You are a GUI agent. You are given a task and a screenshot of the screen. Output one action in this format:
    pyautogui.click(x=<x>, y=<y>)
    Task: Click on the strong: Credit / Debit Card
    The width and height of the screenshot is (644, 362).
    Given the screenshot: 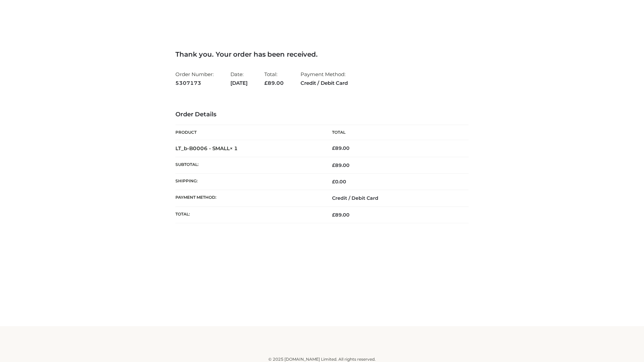 What is the action you would take?
    pyautogui.click(x=324, y=83)
    